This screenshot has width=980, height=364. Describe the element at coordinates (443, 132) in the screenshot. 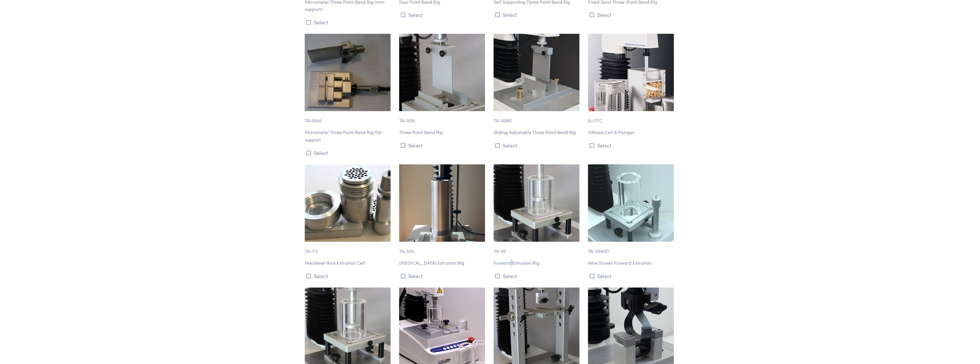

I see `p: Three Point Bend Rig` at that location.